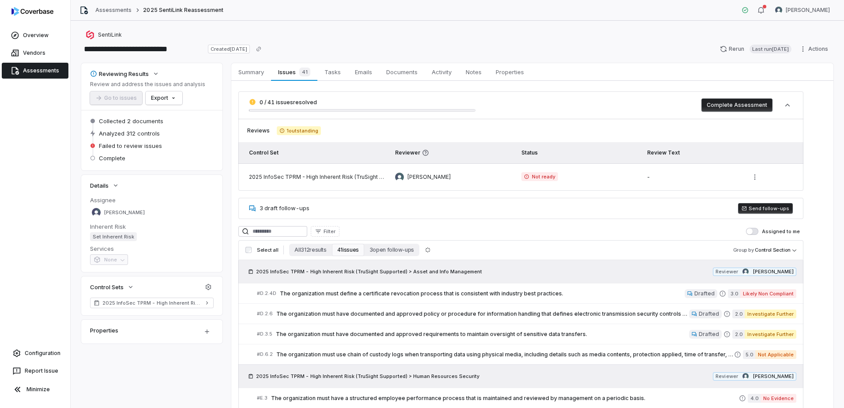 This screenshot has width=844, height=408. I want to click on span: Configuration, so click(42, 353).